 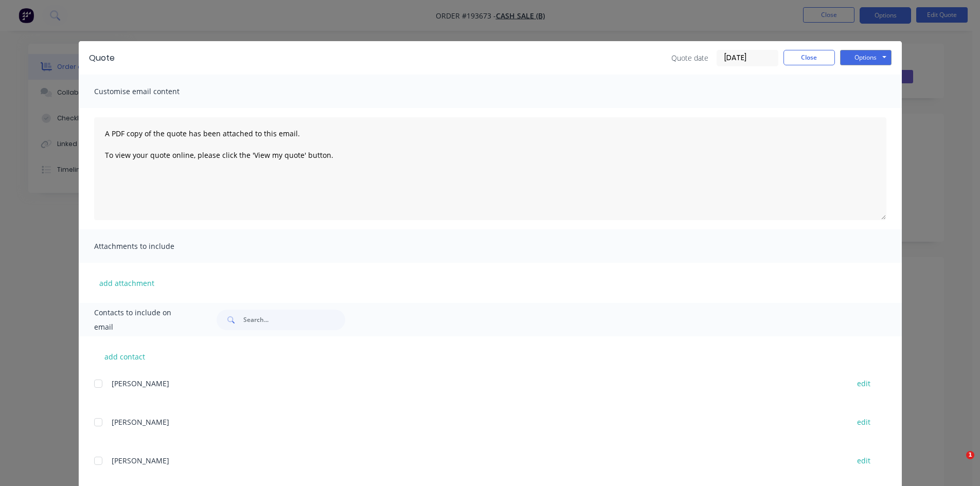 What do you see at coordinates (690, 57) in the screenshot?
I see `span: Quote date` at bounding box center [690, 57].